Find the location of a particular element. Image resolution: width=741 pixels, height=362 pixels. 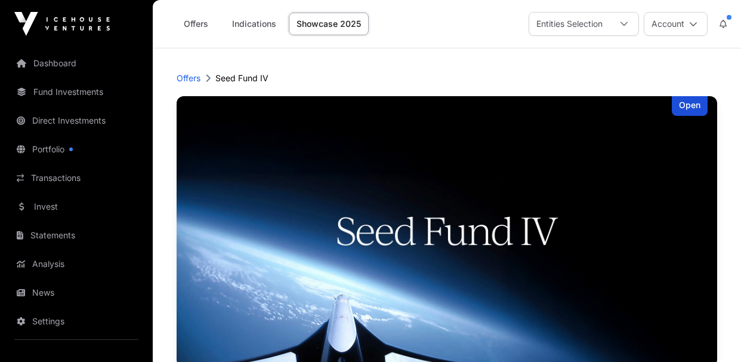

button: Account is located at coordinates (675, 24).